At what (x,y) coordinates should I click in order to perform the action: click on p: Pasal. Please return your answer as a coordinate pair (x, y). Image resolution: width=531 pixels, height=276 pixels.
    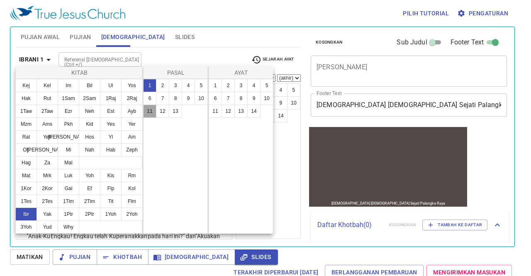
    Looking at the image, I should click on (176, 73).